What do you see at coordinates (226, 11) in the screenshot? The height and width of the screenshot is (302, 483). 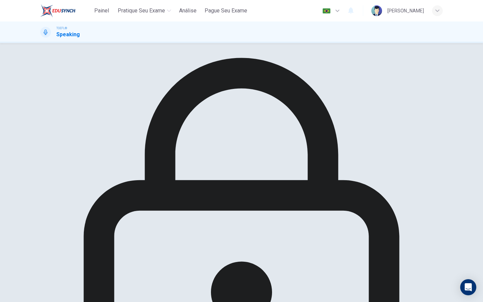 I see `a: Pague Seu Exame` at bounding box center [226, 11].